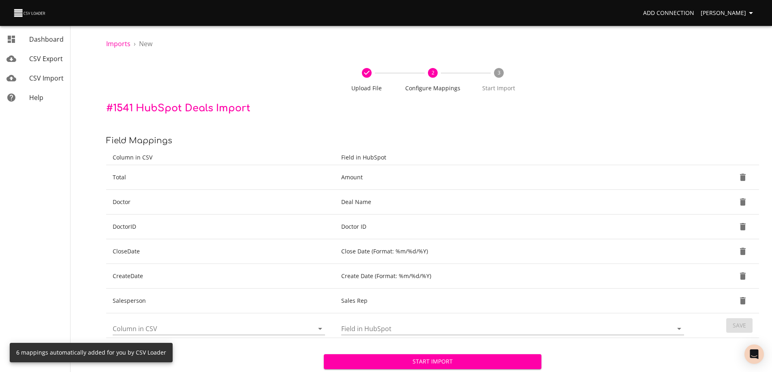 This screenshot has height=372, width=772. Describe the element at coordinates (669, 13) in the screenshot. I see `span: Add Connection` at that location.